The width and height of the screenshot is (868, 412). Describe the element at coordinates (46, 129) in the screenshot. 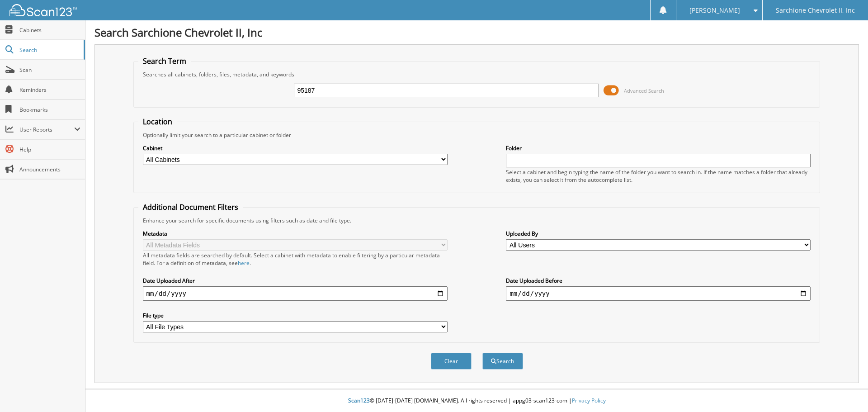

I see `span: User Reports` at that location.